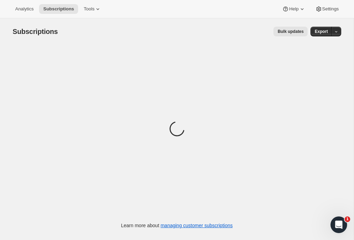 This screenshot has width=354, height=240. I want to click on span: Help, so click(294, 9).